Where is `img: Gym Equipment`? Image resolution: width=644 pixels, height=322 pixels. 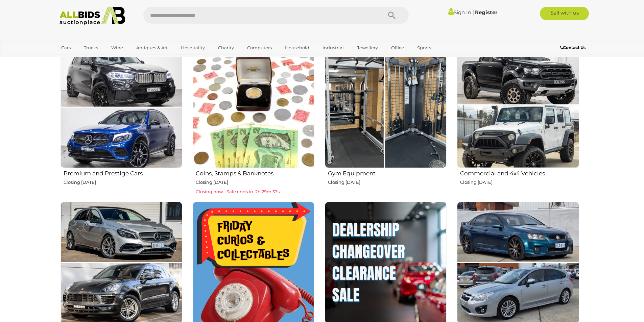 img: Gym Equipment is located at coordinates (386, 107).